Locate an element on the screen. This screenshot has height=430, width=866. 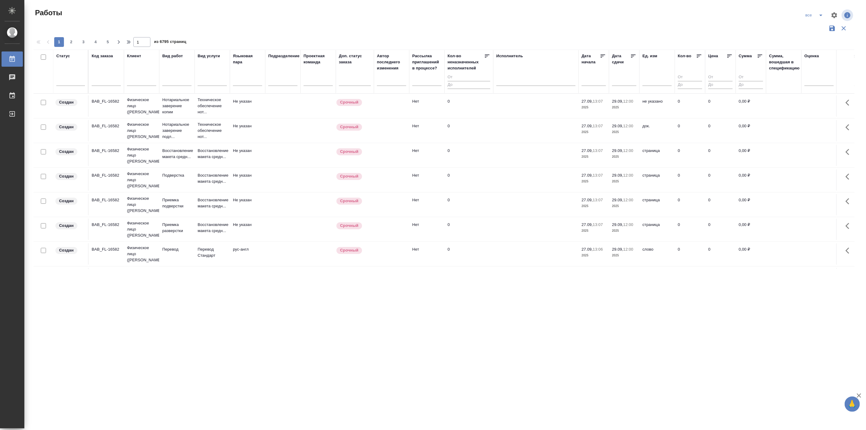
button: Сбросить фильтры is located at coordinates (844, 28).